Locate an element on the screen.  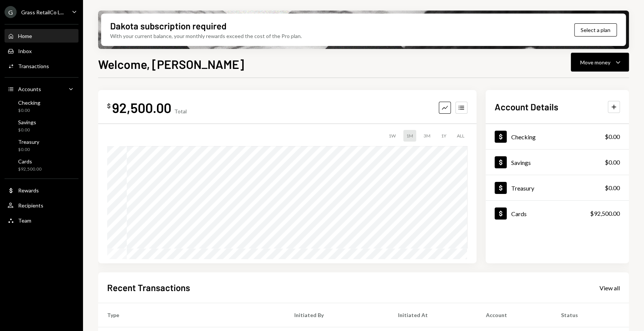
a: View all is located at coordinates (610, 288).